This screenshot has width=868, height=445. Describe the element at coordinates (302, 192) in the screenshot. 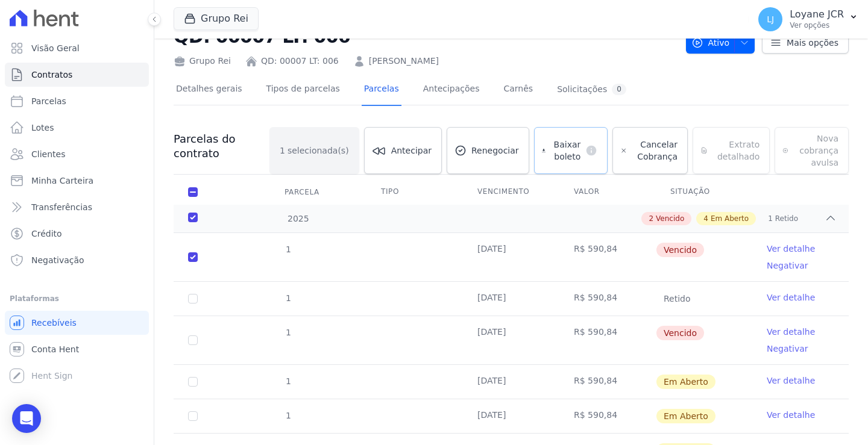

I see `div: Parcela` at that location.